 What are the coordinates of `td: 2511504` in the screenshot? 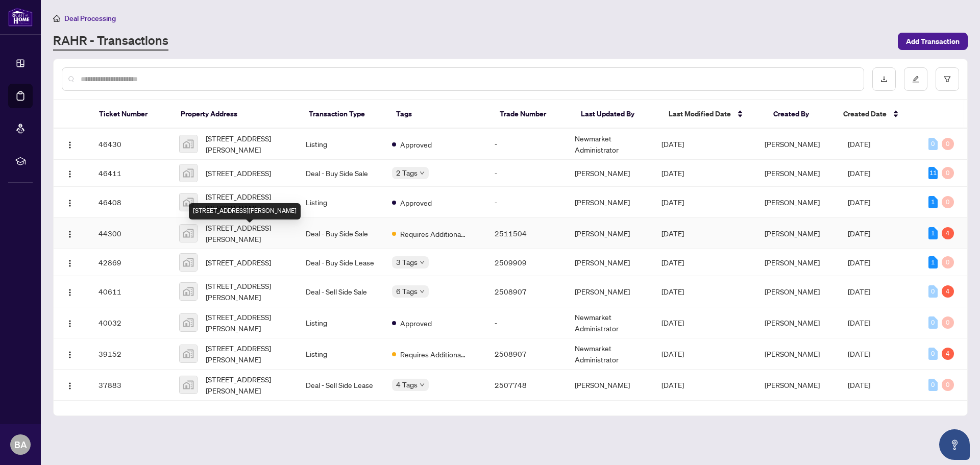 It's located at (526, 234).